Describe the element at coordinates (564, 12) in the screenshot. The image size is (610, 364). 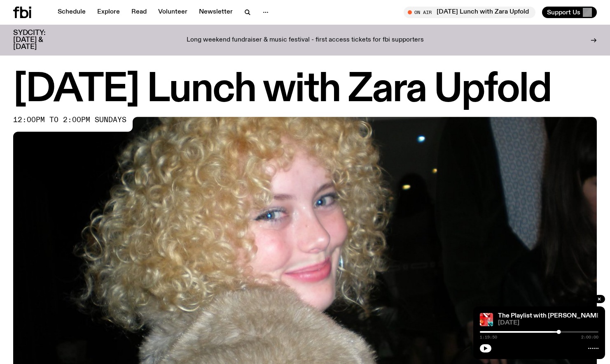
I see `span: Support Us` at that location.